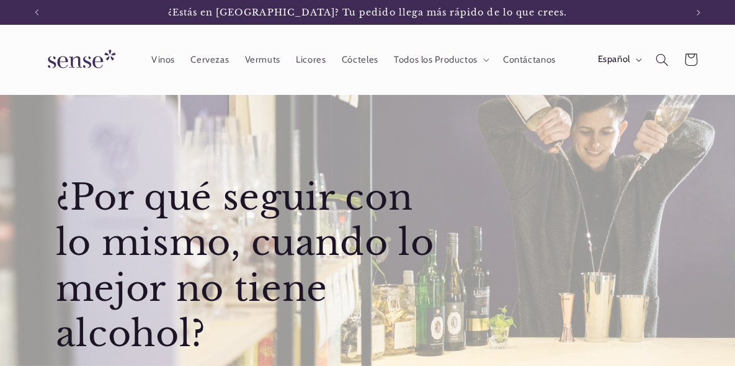  Describe the element at coordinates (529, 60) in the screenshot. I see `span: Contáctanos` at that location.